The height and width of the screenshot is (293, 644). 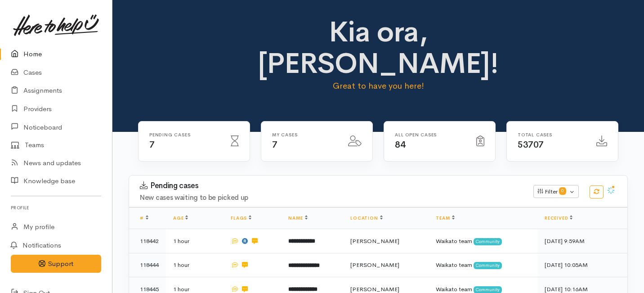 I want to click on h6: Profile, so click(x=56, y=207).